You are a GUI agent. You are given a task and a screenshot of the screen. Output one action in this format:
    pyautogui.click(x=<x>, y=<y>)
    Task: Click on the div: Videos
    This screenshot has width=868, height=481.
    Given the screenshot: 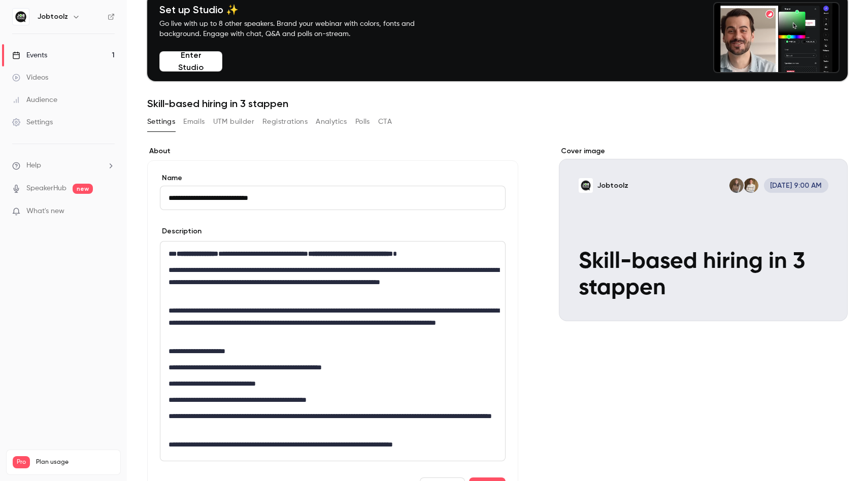 What is the action you would take?
    pyautogui.click(x=30, y=78)
    